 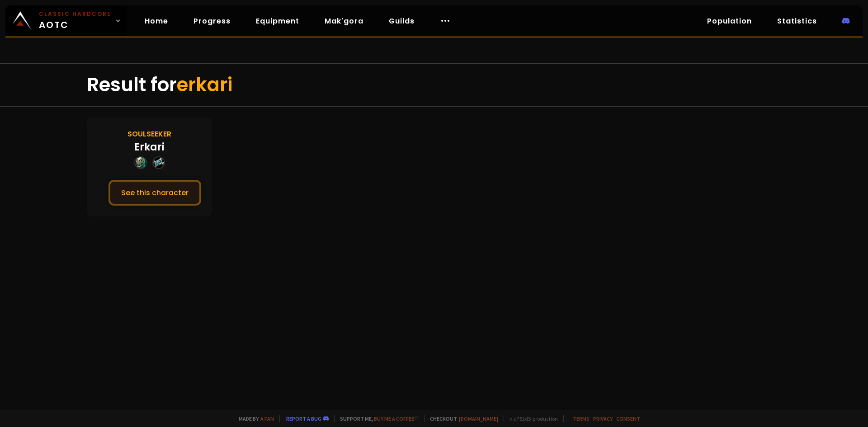 I want to click on a: Report a bug, so click(x=304, y=418).